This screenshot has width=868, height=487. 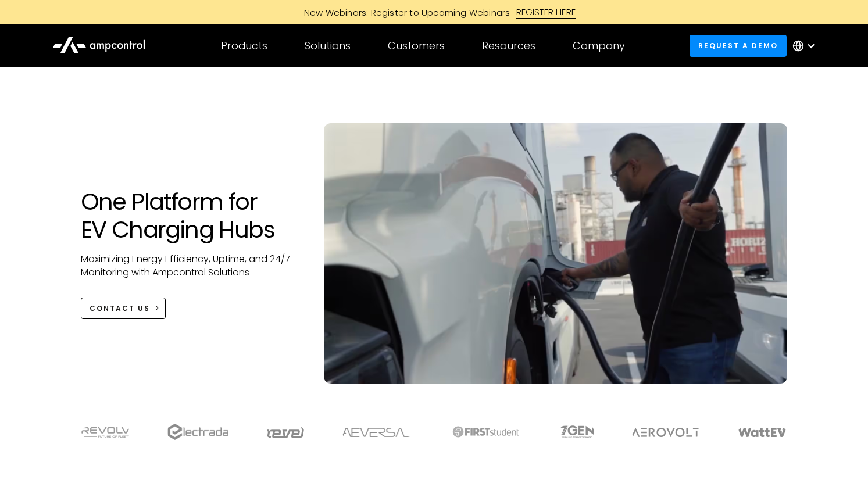 I want to click on a: New Webinars: Register to Upcoming WebinarsREGISTER HERE, so click(x=434, y=12).